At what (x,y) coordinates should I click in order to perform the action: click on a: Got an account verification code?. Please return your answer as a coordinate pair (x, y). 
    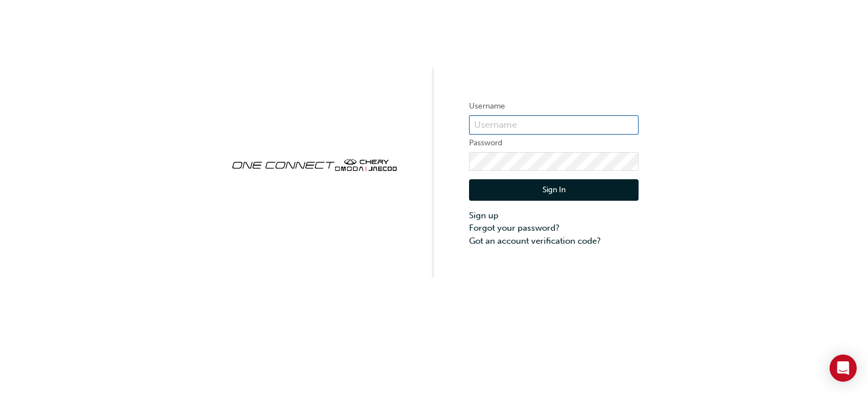
    Looking at the image, I should click on (554, 241).